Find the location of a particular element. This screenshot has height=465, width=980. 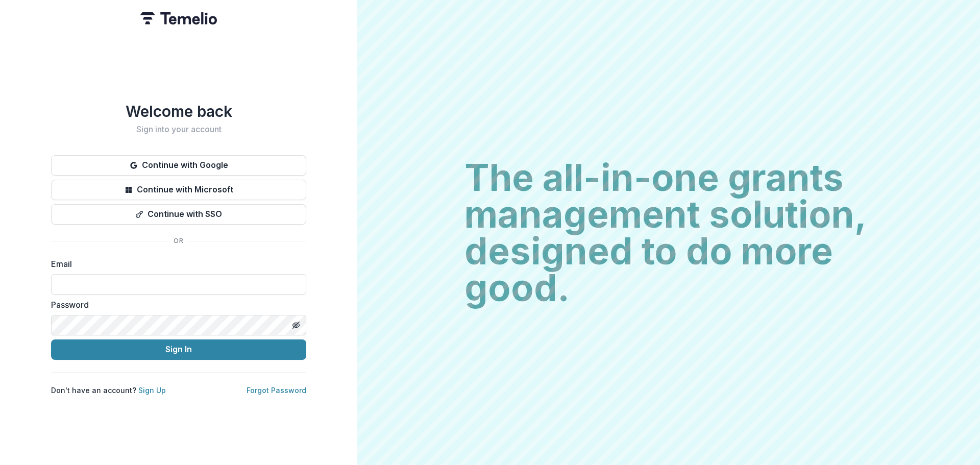

button: Continue with Microsoft is located at coordinates (178, 190).